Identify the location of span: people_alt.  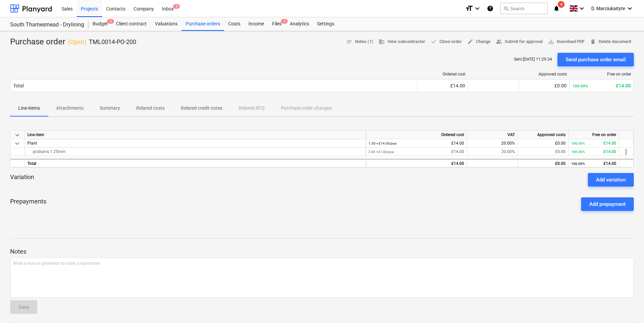
(500, 42).